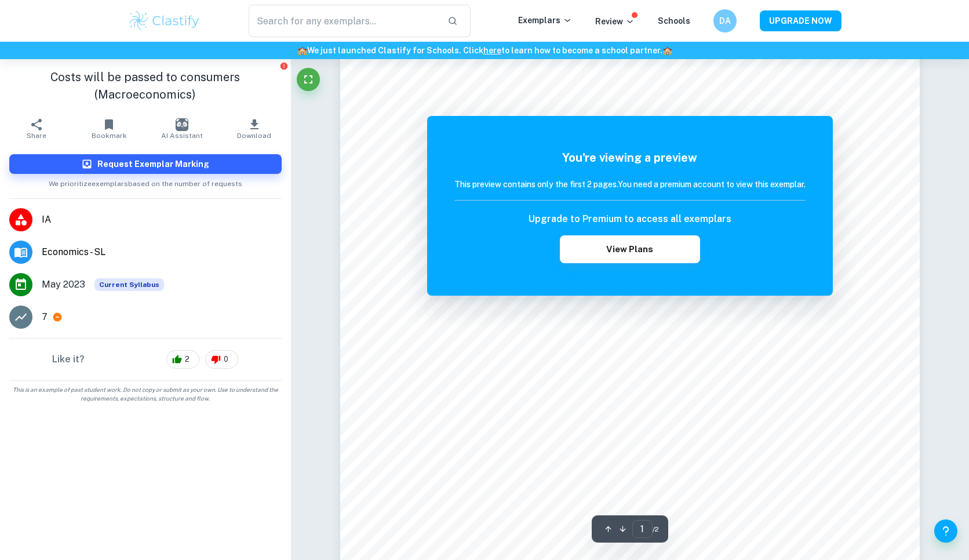 The width and height of the screenshot is (969, 560). I want to click on button: Bookmark, so click(109, 129).